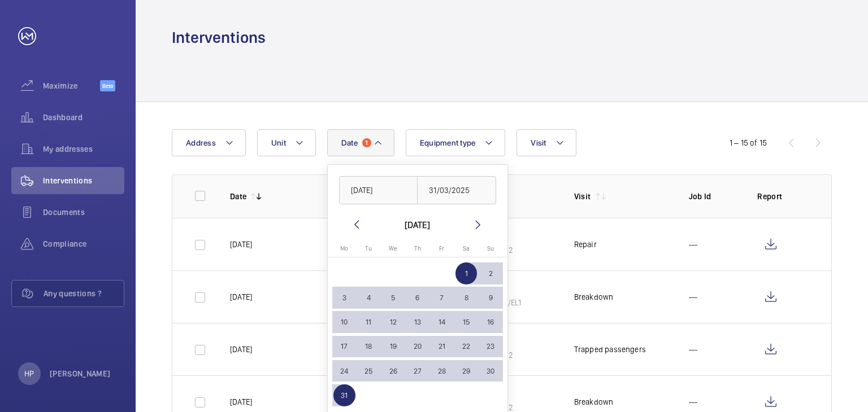  I want to click on button: March 19, 2025, so click(393, 346).